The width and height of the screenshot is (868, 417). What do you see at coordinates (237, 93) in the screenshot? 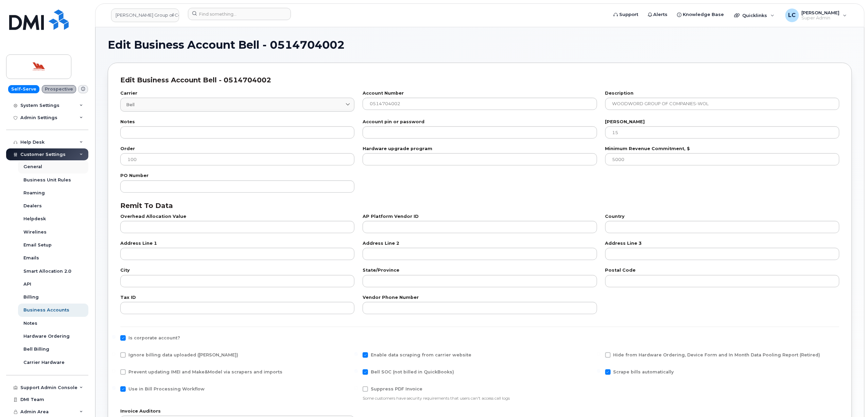
I see `label: Carrier` at bounding box center [237, 93].